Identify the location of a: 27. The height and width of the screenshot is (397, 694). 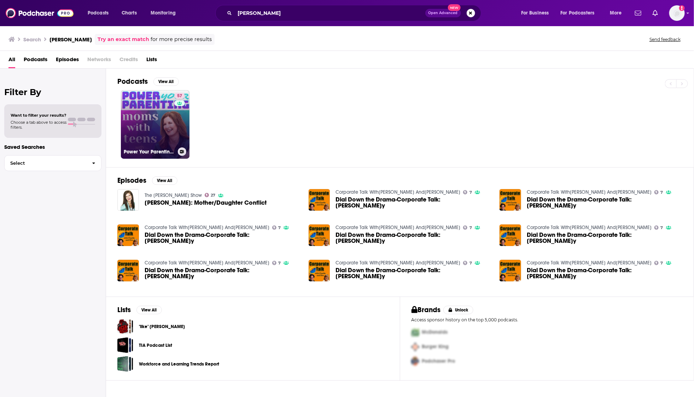
(210, 195).